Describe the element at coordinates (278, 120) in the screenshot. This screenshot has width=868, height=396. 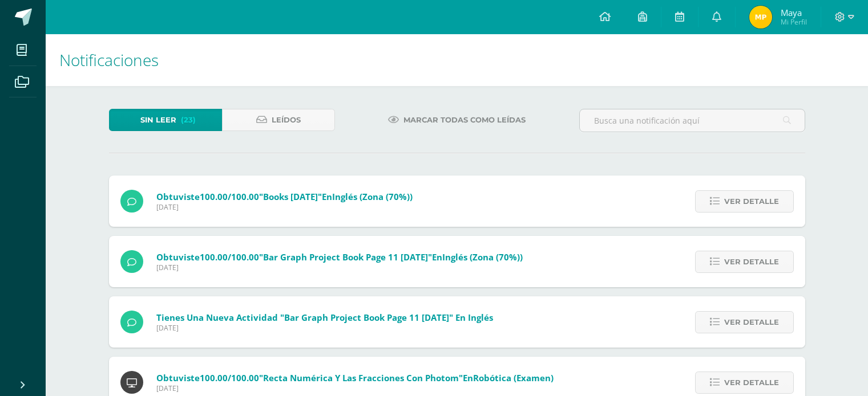
I see `a: Leídos` at that location.